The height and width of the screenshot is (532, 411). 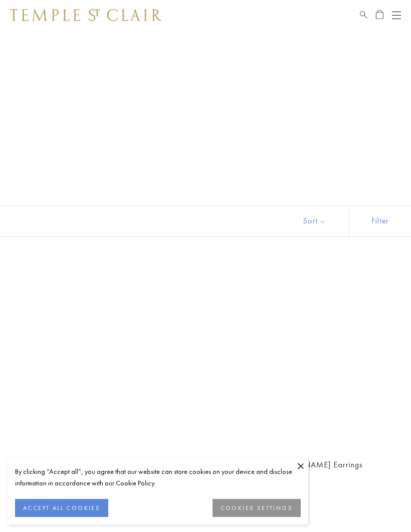 What do you see at coordinates (62, 508) in the screenshot?
I see `button: ACCEPT ALL COOKIES` at bounding box center [62, 508].